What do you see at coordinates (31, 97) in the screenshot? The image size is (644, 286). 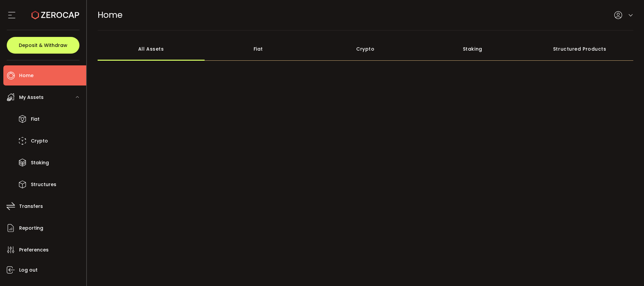 I see `span: My Assets` at bounding box center [31, 97].